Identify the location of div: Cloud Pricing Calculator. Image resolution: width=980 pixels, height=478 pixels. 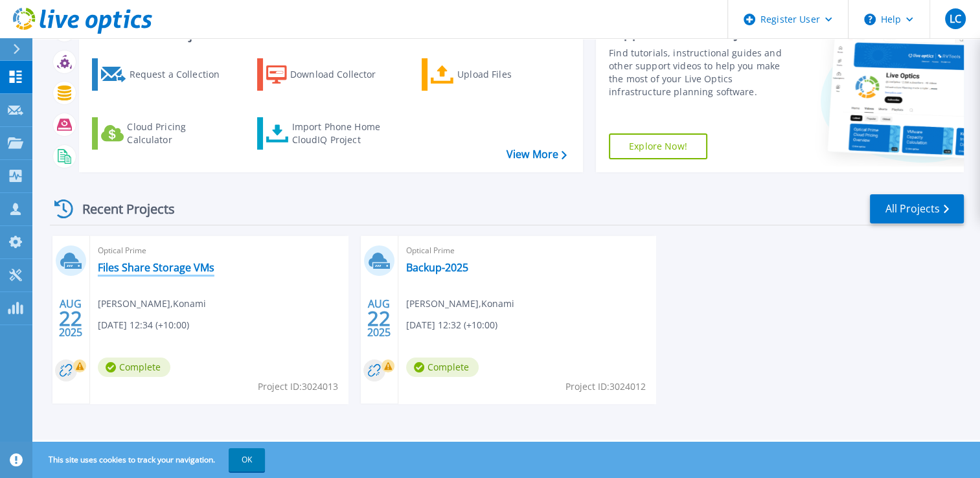
(179, 133).